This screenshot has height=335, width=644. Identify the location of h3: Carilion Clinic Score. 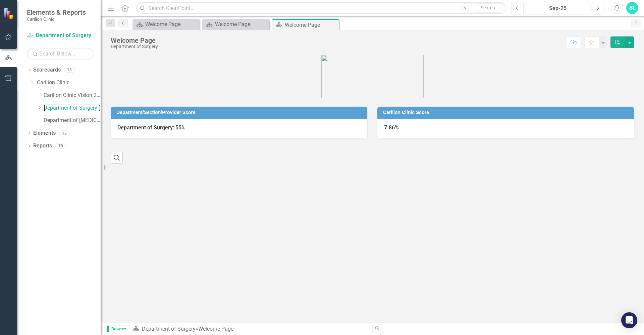
(506, 112).